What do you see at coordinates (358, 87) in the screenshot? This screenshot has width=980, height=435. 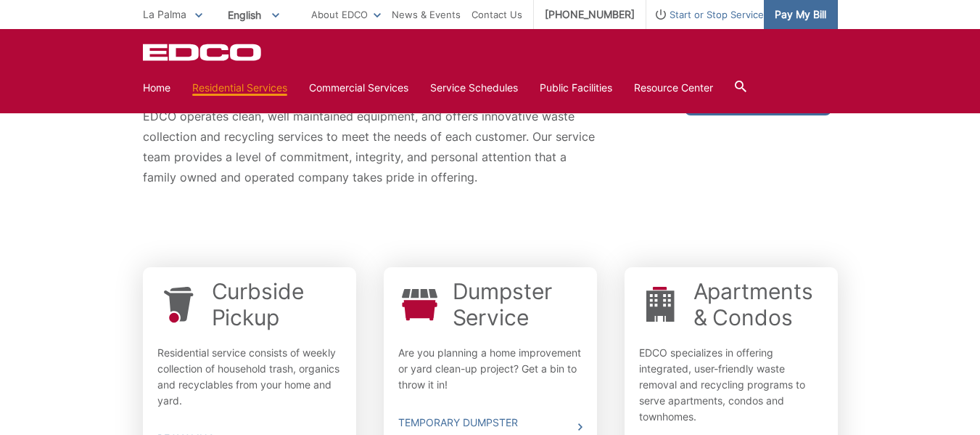 I see `a: Commercial Services` at bounding box center [358, 87].